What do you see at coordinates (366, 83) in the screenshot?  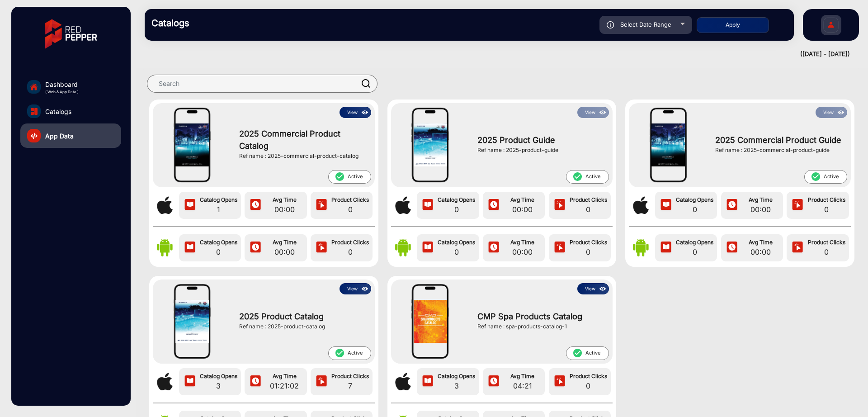 I see `img: prodSearch.svg` at bounding box center [366, 83].